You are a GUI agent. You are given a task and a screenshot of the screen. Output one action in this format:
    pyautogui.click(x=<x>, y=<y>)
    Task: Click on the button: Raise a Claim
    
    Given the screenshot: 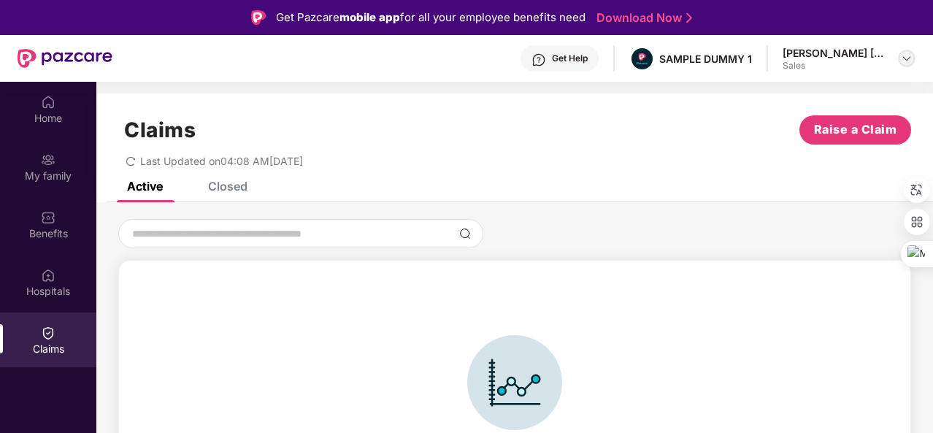 What is the action you would take?
    pyautogui.click(x=855, y=130)
    